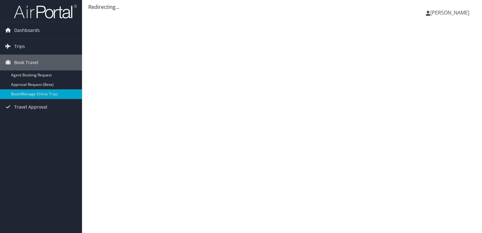  Describe the element at coordinates (282, 7) in the screenshot. I see `div: Redirecting...` at that location.